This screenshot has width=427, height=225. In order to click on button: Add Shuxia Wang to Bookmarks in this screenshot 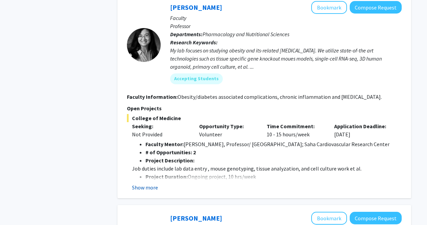, I will do `click(329, 7)`.